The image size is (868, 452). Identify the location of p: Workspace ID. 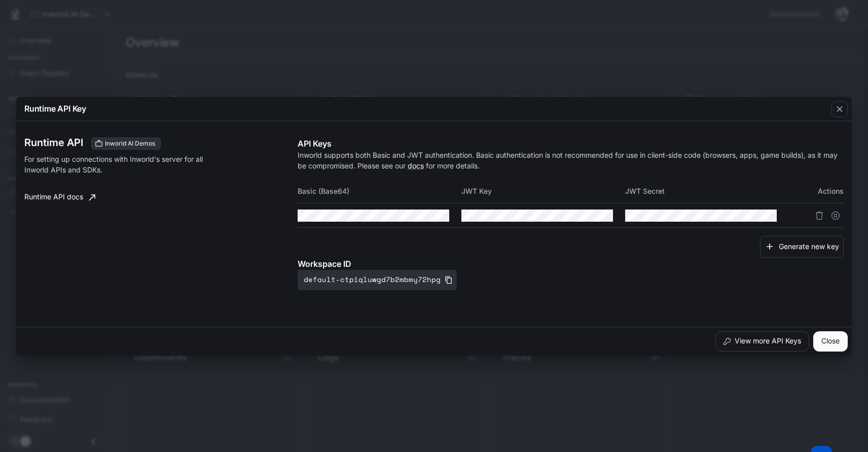
(570, 264).